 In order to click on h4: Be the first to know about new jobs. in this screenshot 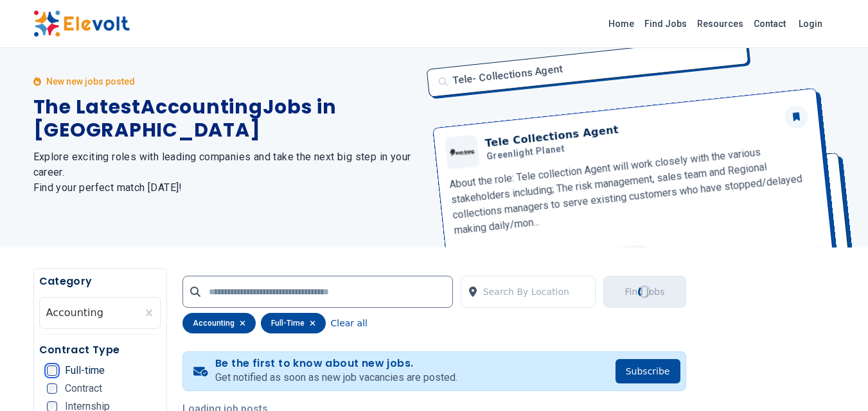, I will do `click(336, 363)`.